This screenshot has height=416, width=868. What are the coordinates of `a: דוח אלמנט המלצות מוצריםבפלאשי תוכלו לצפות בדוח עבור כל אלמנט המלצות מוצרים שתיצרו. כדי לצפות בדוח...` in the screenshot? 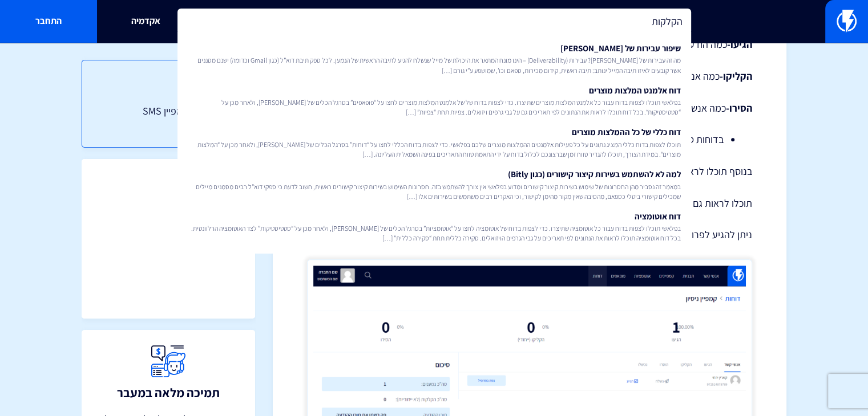 It's located at (434, 101).